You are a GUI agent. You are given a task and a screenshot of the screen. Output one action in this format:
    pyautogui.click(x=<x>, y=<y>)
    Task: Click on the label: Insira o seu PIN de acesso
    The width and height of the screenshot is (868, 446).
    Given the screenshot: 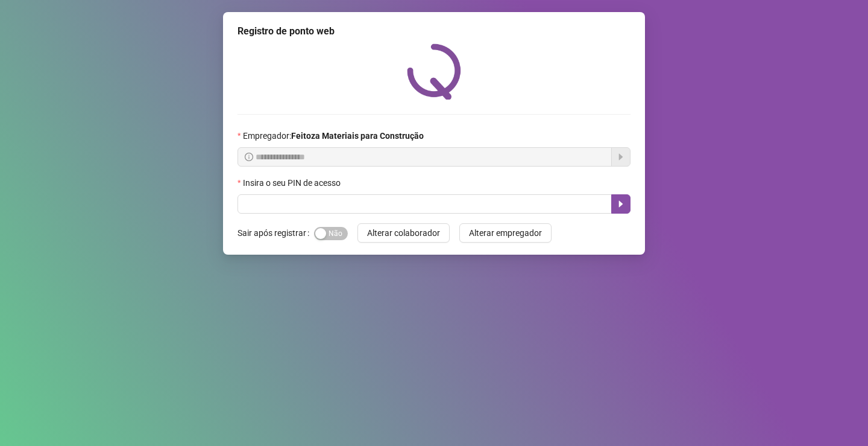 What is the action you would take?
    pyautogui.click(x=293, y=183)
    